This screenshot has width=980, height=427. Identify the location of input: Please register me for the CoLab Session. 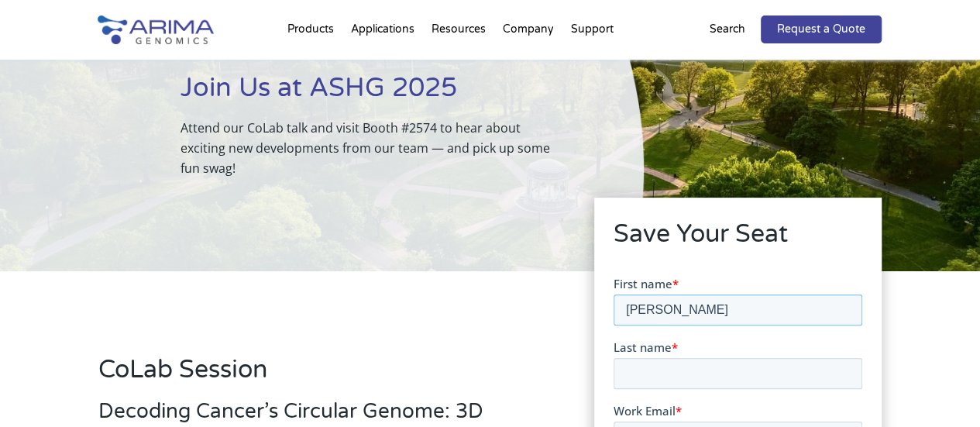
(8, 266).